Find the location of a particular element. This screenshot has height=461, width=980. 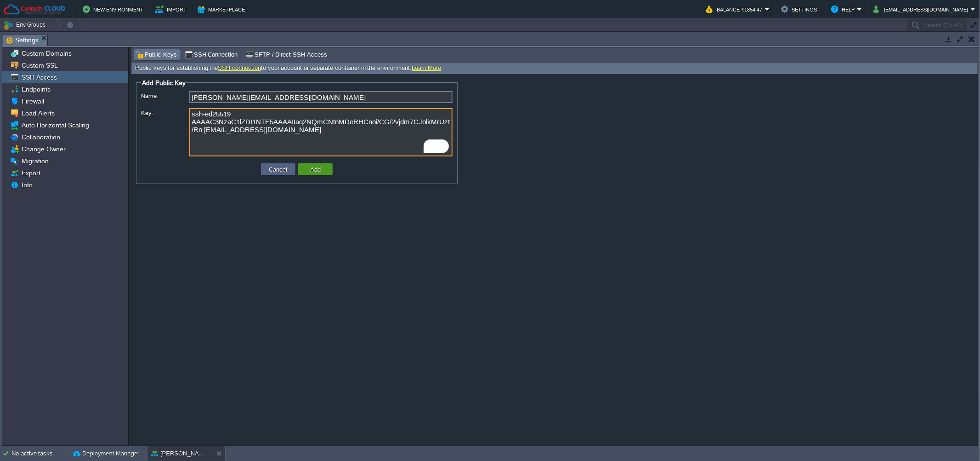

span: Auto Horizontal Scaling is located at coordinates (55, 125).